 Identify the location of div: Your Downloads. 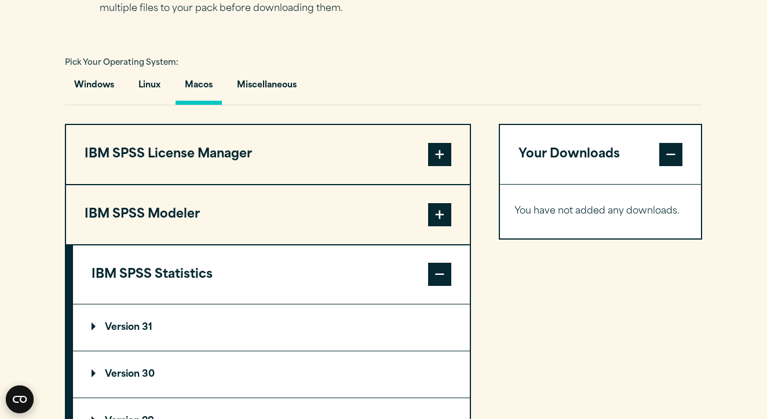
(600, 211).